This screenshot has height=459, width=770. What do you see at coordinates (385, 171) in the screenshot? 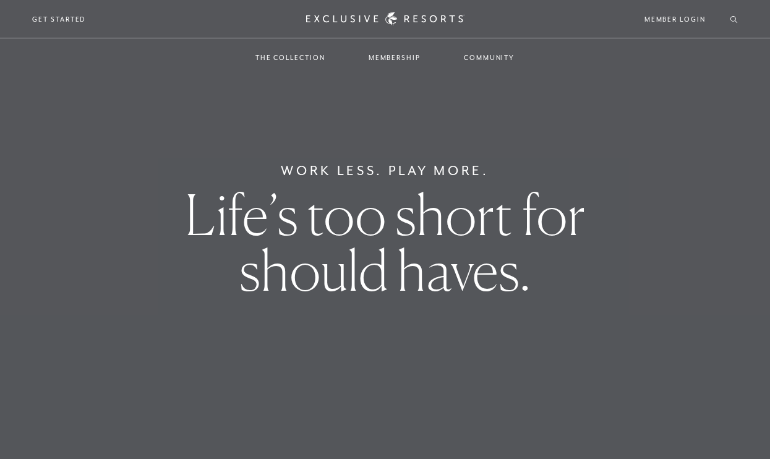
I see `h6: Work Less. Play More.` at bounding box center [385, 171].